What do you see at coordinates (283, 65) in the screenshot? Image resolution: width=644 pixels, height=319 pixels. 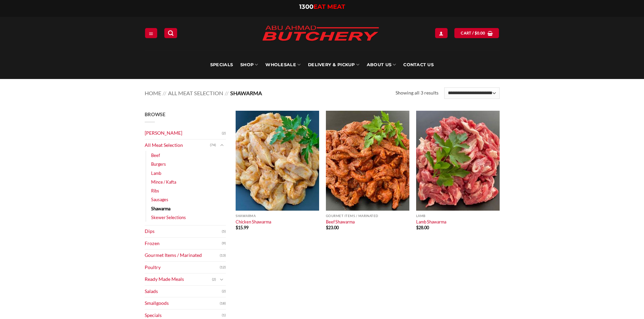 I see `a: Wholesale` at bounding box center [283, 65].